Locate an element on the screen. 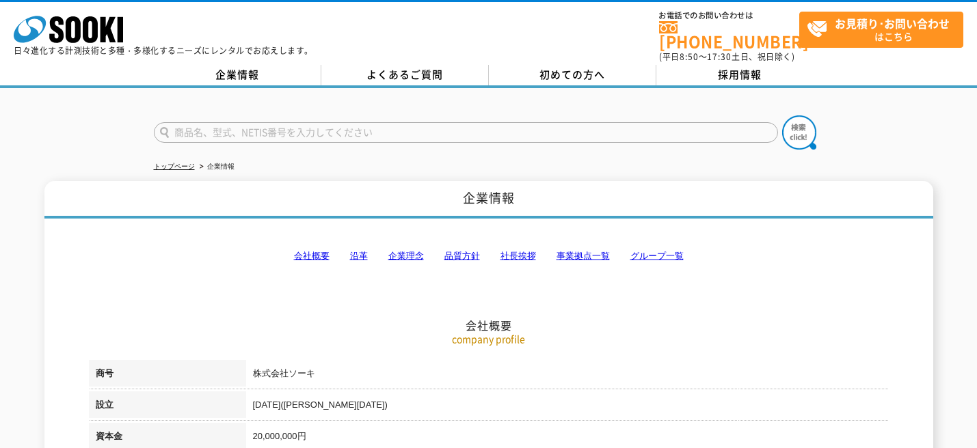 This screenshot has height=448, width=977. span: 8:50 is located at coordinates (689, 57).